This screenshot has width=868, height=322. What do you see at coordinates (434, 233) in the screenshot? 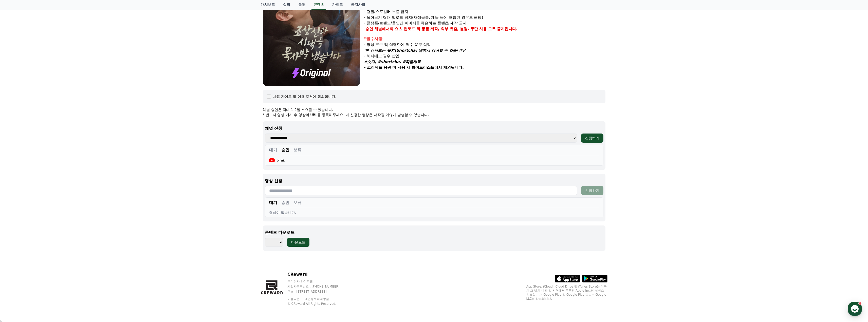
I see `p: 콘텐츠 다운로드` at bounding box center [434, 233].